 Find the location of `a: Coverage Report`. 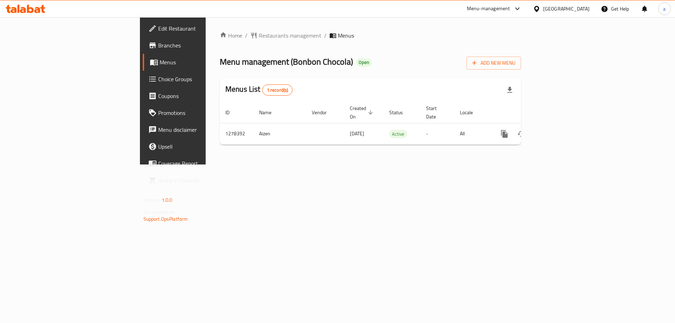

a: Coverage Report is located at coordinates (198, 163).